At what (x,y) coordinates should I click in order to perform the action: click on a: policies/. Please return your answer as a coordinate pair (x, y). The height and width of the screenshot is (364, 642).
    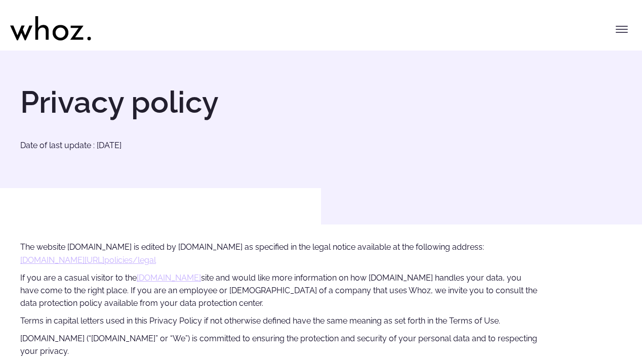
    Looking at the image, I should click on (121, 260).